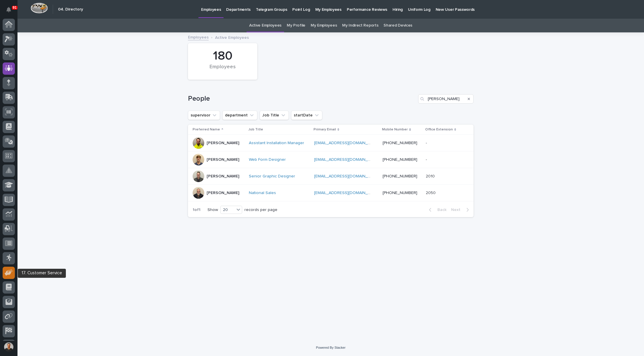 The height and width of the screenshot is (356, 644). I want to click on p: Preferred Name, so click(206, 129).